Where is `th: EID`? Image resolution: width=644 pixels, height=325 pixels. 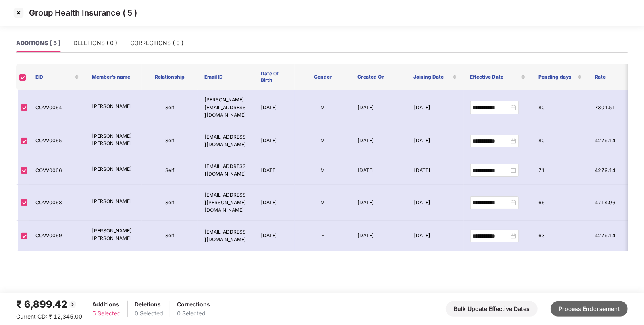
th: EID is located at coordinates (57, 77).